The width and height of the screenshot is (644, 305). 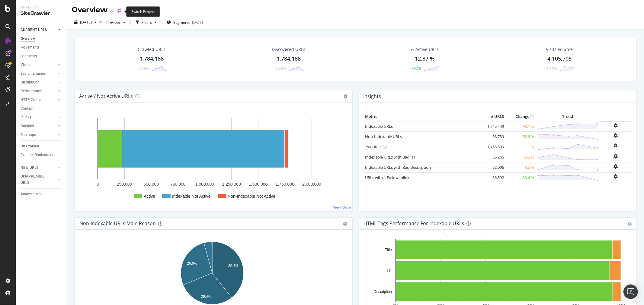 What do you see at coordinates (493, 167) in the screenshot?
I see `td: 62,096` at bounding box center [493, 167].